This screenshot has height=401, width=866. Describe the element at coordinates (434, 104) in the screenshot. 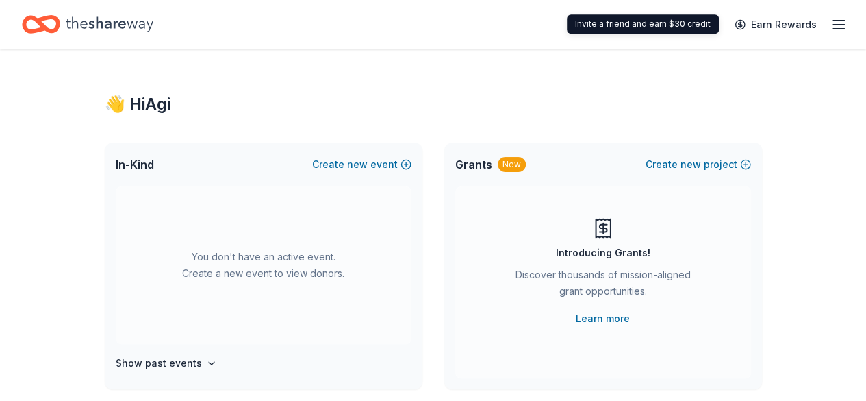

I see `div: 👋 Hi Agi` at that location.